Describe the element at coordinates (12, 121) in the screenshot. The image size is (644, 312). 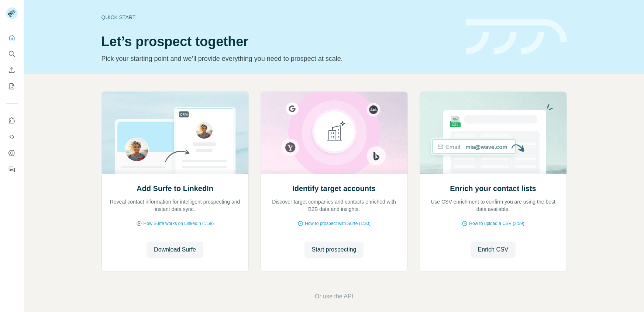
I see `button: Use Surfe on LinkedIn` at that location.